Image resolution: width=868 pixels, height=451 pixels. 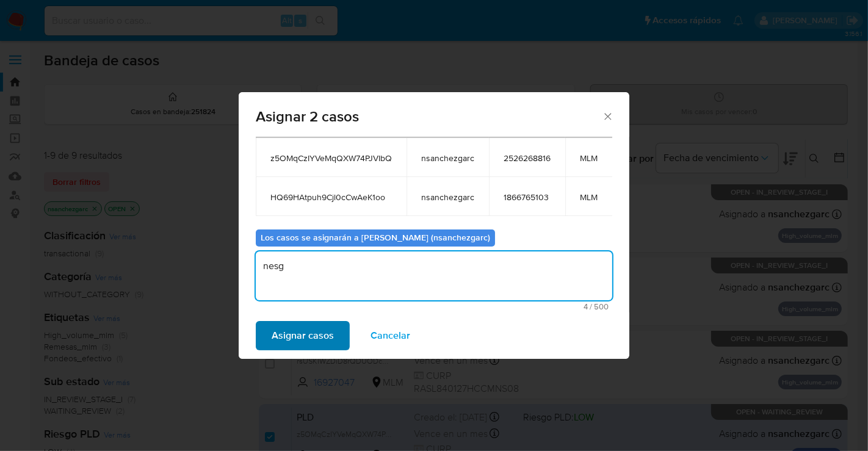 I want to click on span: 1866765103, so click(x=526, y=197).